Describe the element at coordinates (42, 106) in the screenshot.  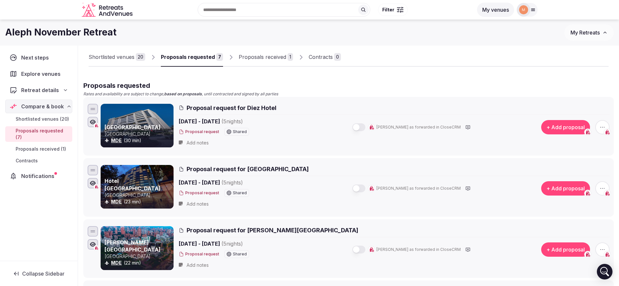
I see `span: Compare & book` at that location.